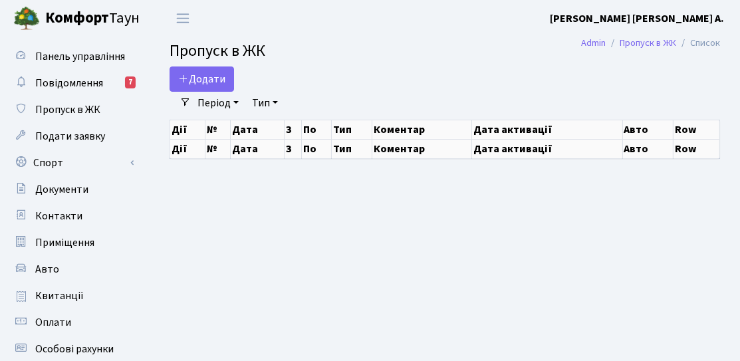 The image size is (740, 361). I want to click on span: Додати, so click(201, 79).